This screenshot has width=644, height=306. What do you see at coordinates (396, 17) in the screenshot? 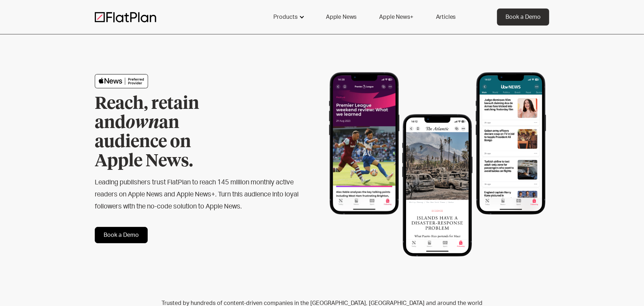
I see `a: Apple News+` at bounding box center [396, 17].